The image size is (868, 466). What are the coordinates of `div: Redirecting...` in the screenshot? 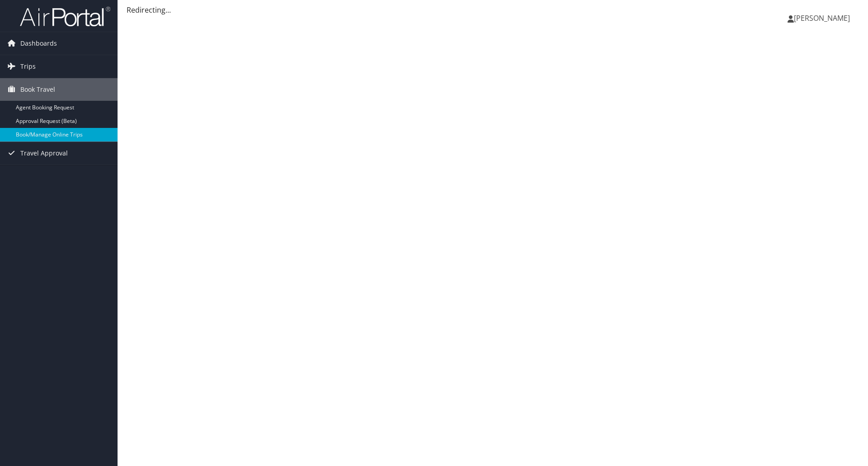 It's located at (493, 10).